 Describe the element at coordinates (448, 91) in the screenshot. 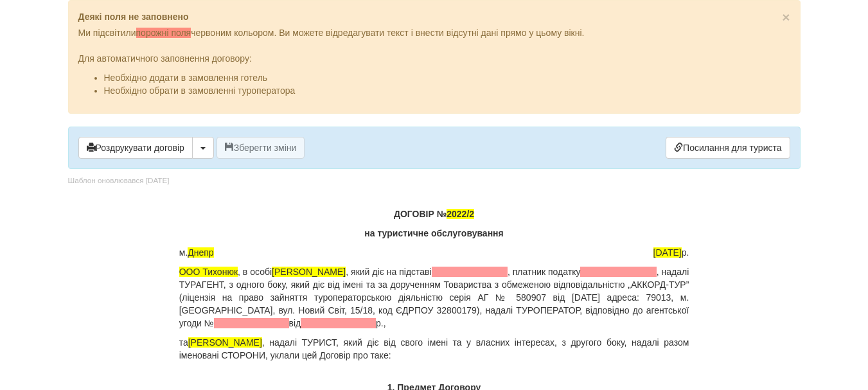

I see `li: Необхідно обрати в замовленні туроператора` at that location.